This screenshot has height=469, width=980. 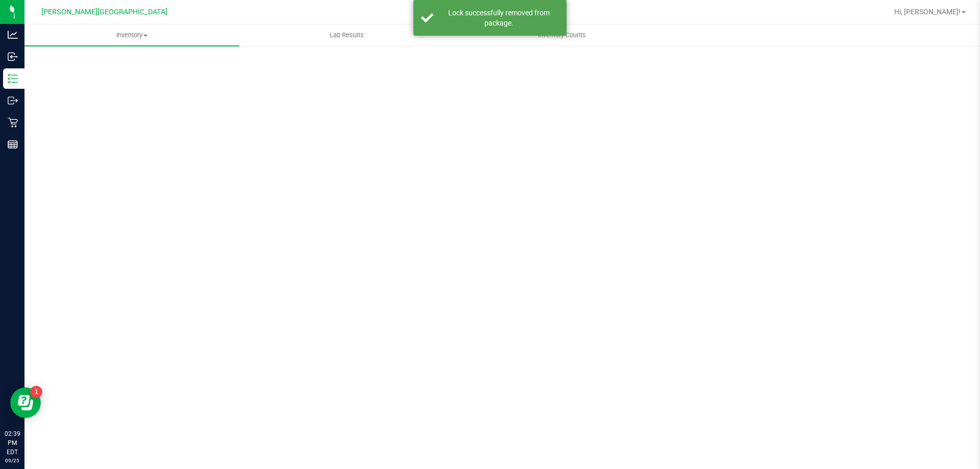 What do you see at coordinates (13, 122) in the screenshot?
I see `inline-svg: Retail` at bounding box center [13, 122].